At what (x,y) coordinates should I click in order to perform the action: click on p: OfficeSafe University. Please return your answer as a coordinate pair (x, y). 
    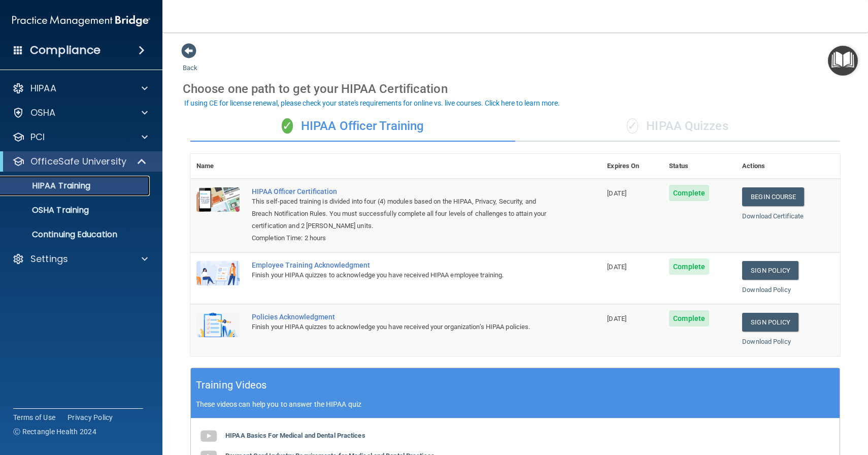
    Looking at the image, I should click on (78, 161).